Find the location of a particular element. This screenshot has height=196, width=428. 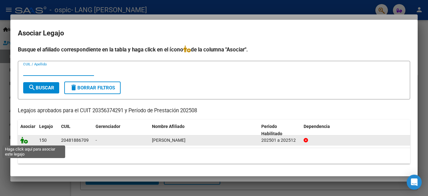

span: Dependencia is located at coordinates (317, 126).